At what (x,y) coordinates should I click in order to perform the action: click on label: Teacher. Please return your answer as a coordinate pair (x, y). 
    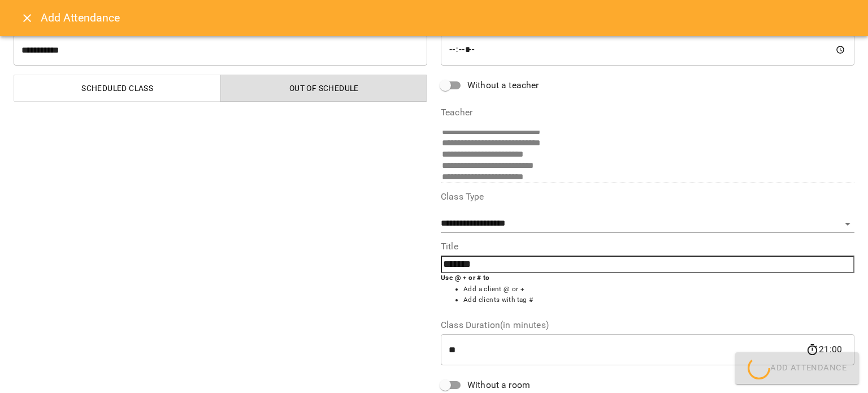
    Looking at the image, I should click on (648, 113).